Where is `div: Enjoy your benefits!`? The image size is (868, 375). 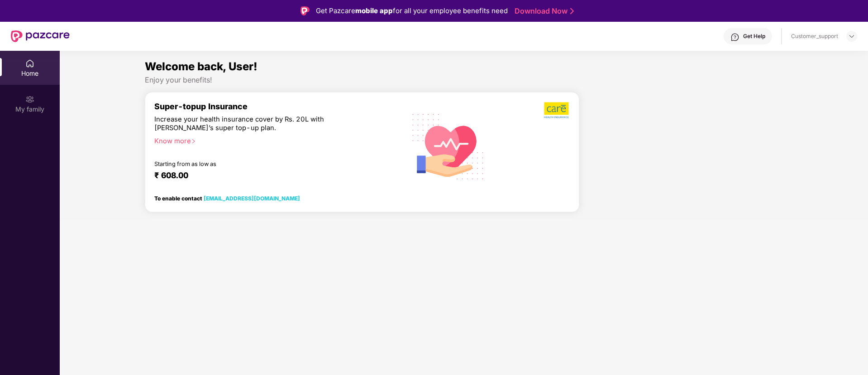
div: Enjoy your benefits! is located at coordinates (464, 80).